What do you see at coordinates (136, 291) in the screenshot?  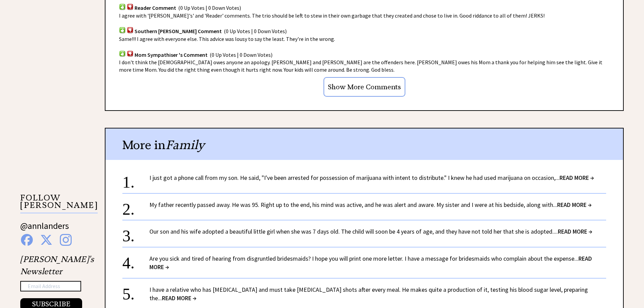 I see `div: 5.` at bounding box center [136, 291].